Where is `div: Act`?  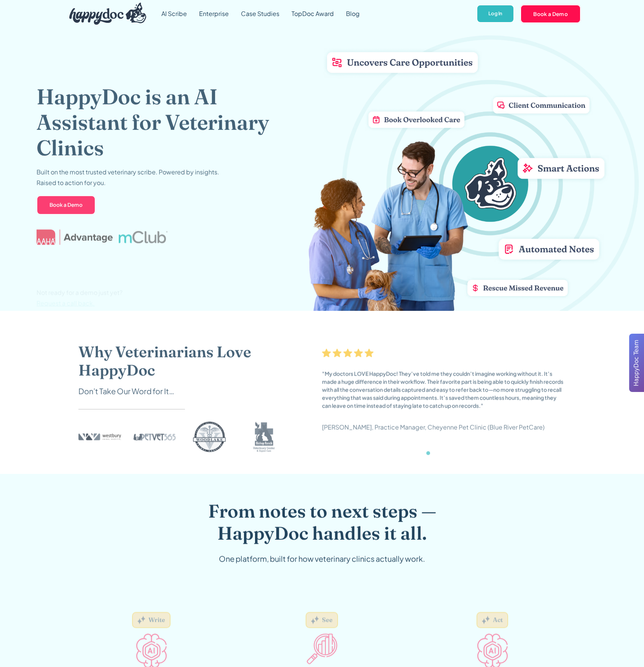 div: Act is located at coordinates (498, 620).